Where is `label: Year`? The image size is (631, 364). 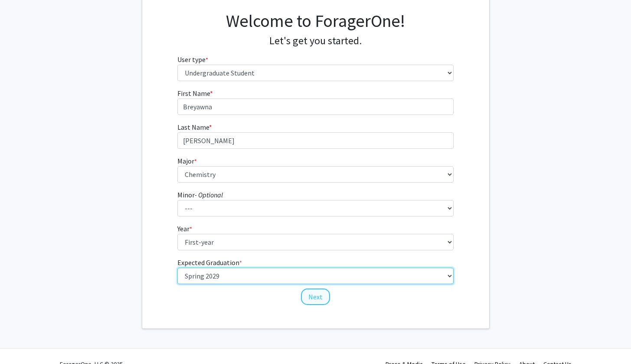 label: Year is located at coordinates (184, 229).